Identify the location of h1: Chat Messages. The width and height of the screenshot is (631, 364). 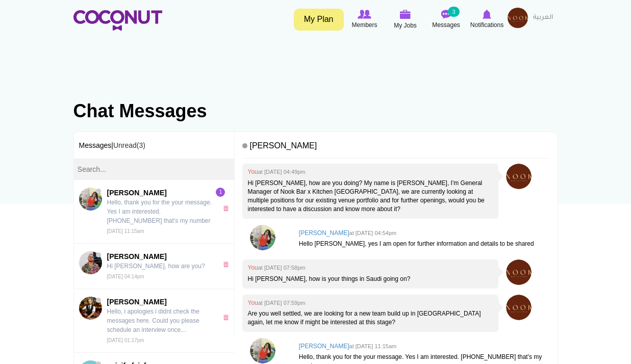
(316, 111).